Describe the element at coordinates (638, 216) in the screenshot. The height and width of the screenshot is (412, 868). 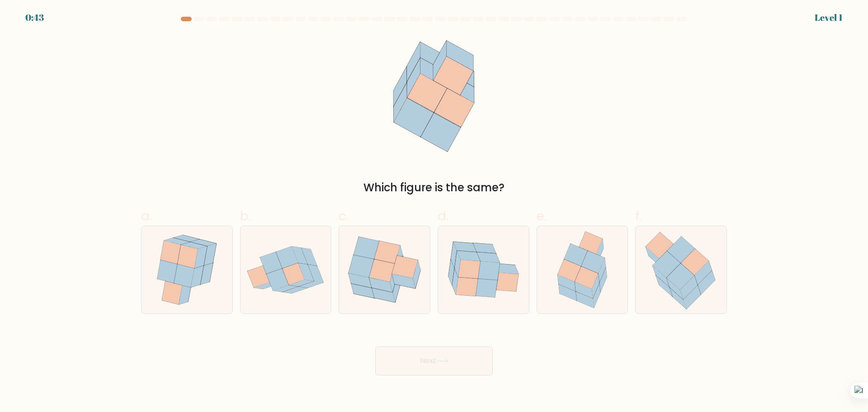
I see `span: f.` at that location.